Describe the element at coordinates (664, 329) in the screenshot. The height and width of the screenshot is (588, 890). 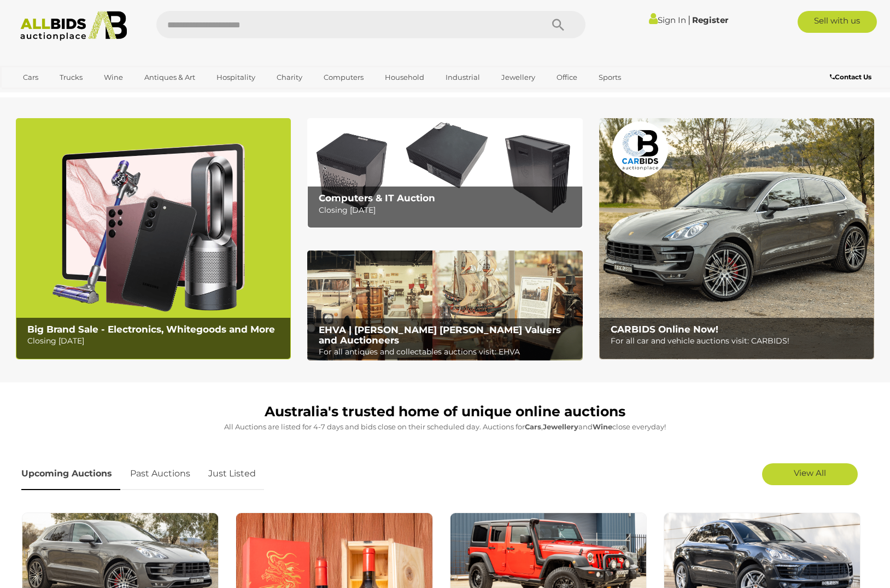
I see `b: CARBIDS Online Now!` at that location.